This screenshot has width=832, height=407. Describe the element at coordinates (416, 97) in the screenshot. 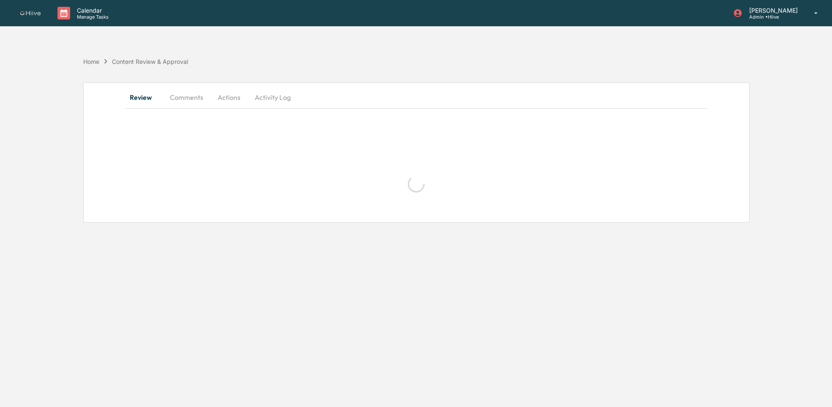

I see `div: secondary tabs example` at that location.